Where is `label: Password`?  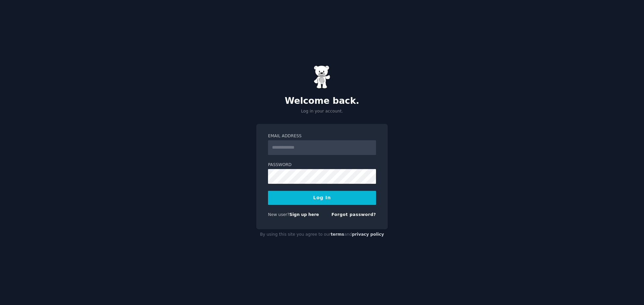 label: Password is located at coordinates (322, 165).